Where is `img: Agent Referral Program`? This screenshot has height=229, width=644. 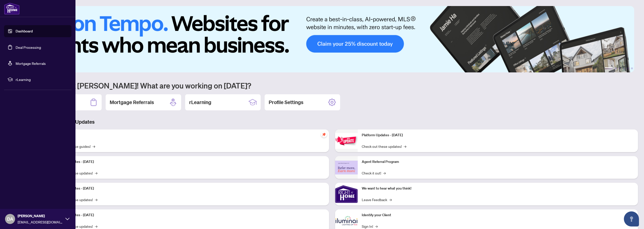
img: Agent Referral Program is located at coordinates (346, 168).